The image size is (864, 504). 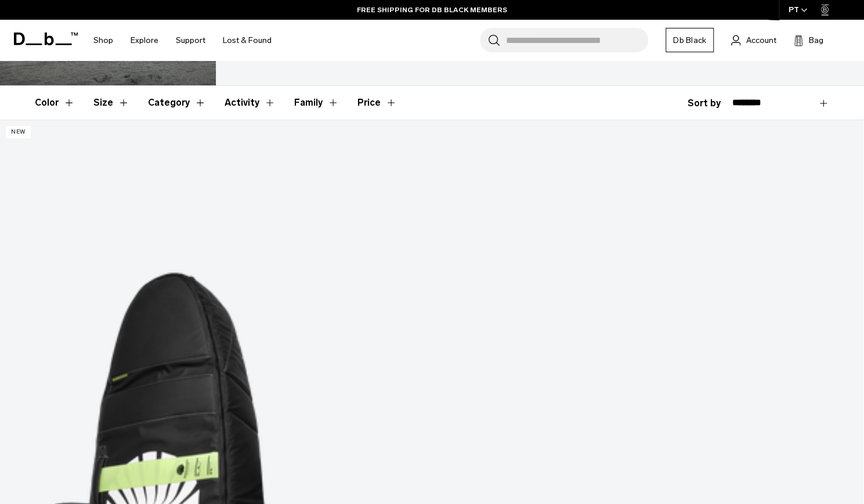 What do you see at coordinates (815, 40) in the screenshot?
I see `span: Bag` at bounding box center [815, 40].